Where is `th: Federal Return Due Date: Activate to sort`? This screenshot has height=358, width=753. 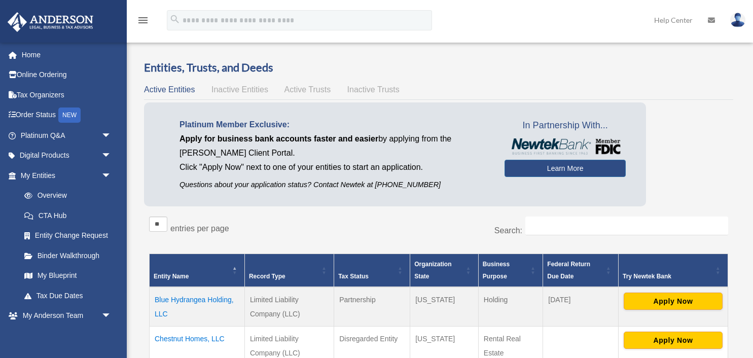 th: Federal Return Due Date: Activate to sort is located at coordinates (581, 271).